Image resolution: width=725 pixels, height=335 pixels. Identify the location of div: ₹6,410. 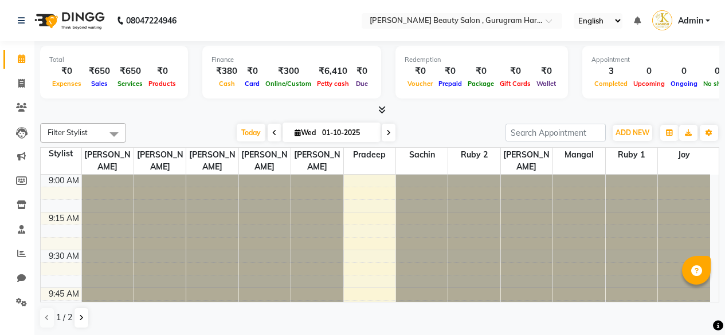
(333, 71).